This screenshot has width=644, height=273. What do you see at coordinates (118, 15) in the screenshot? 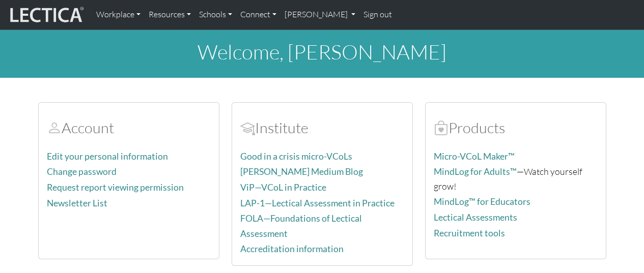
I see `a: Workplace` at bounding box center [118, 15].